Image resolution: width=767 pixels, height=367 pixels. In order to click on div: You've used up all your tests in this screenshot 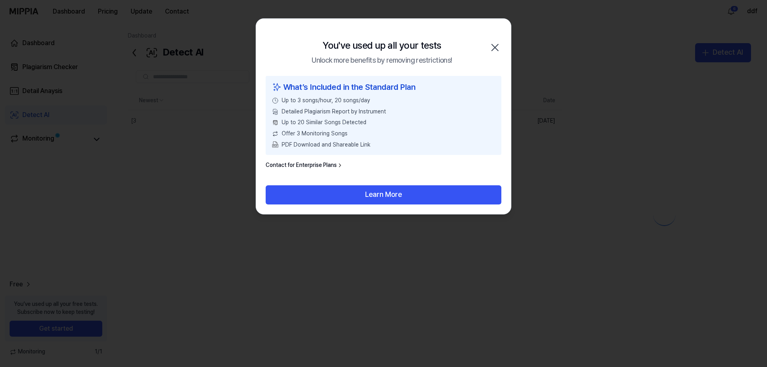, I will do `click(382, 46)`.